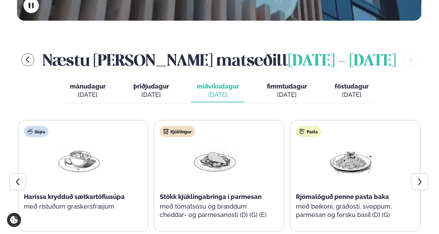 This screenshot has height=234, width=439. I want to click on p: með beikoni, gráðosti, sveppum, parmesan og fersku basil (D) (G), so click(351, 210).